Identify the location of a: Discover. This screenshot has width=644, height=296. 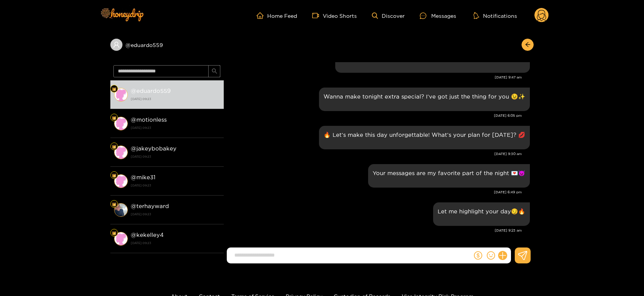
(388, 15).